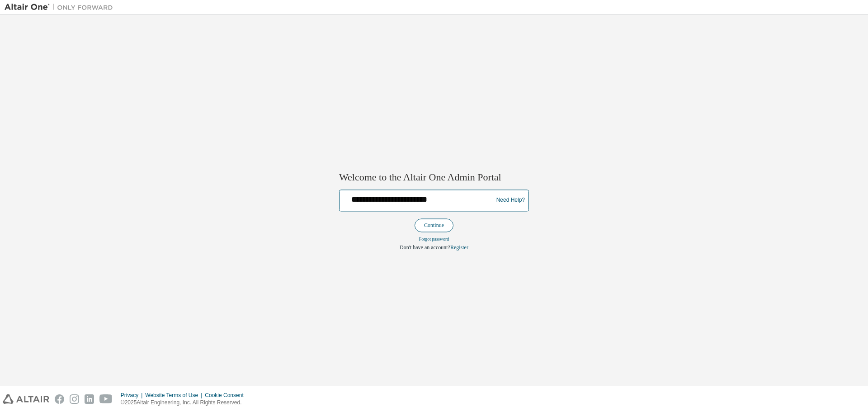  I want to click on span: Don't have an account?, so click(425, 247).